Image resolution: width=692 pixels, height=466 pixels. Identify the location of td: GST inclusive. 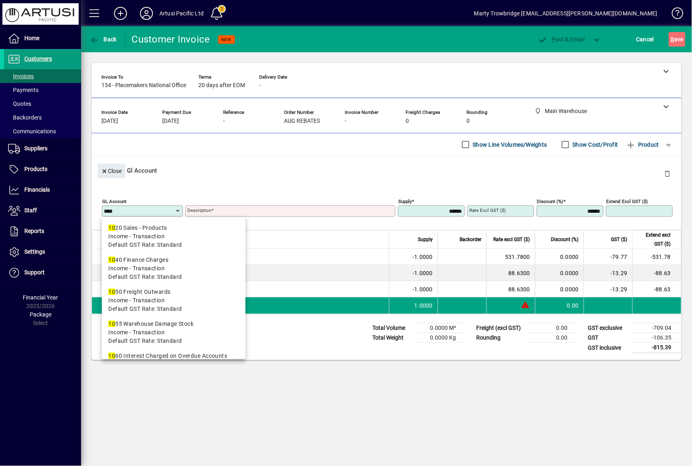
(608, 348).